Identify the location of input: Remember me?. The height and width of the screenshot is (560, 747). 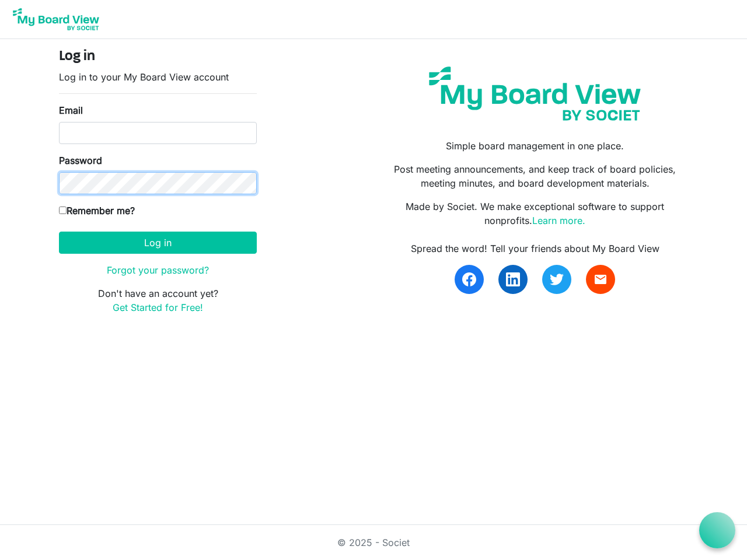
(63, 210).